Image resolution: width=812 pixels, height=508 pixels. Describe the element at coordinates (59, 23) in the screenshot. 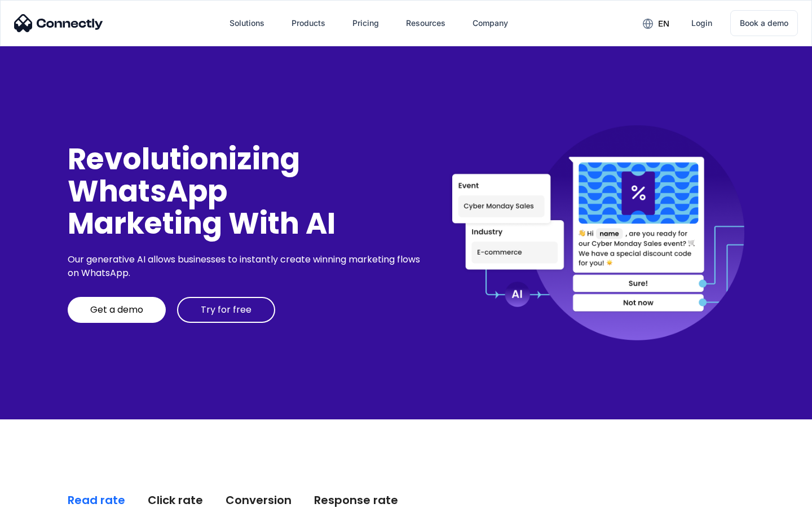

I see `img: Connectly Logo` at that location.